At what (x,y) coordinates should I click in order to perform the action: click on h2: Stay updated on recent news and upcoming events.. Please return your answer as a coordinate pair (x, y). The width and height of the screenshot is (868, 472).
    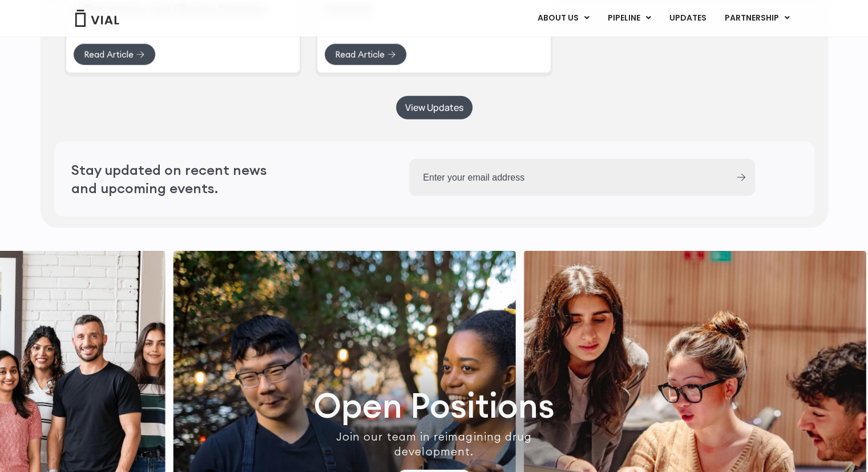
    Looking at the image, I should click on (183, 179).